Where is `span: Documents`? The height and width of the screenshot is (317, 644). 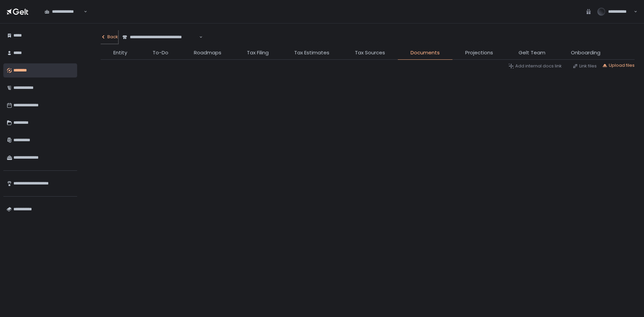
span: Documents is located at coordinates (425, 53).